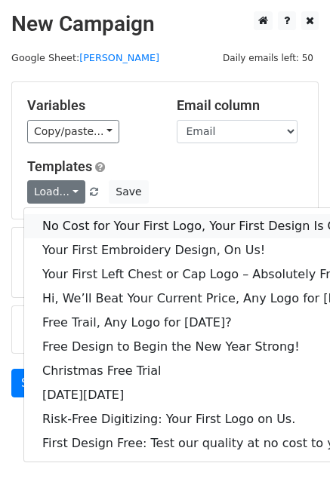  Describe the element at coordinates (240, 106) in the screenshot. I see `h5: Email column` at that location.